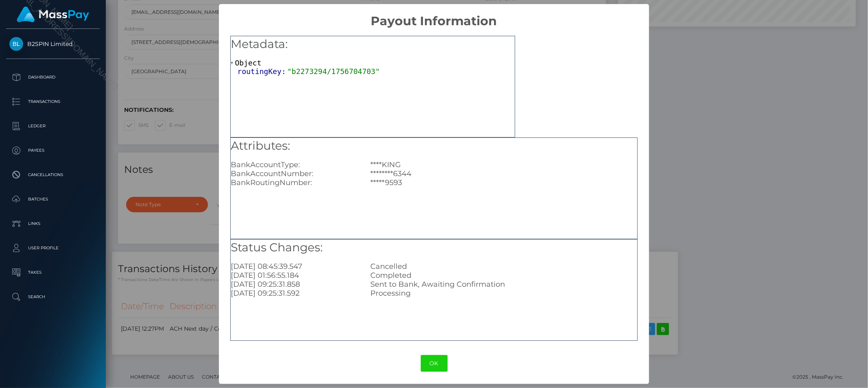 The width and height of the screenshot is (868, 388). Describe the element at coordinates (504, 275) in the screenshot. I see `div: Completed` at that location.